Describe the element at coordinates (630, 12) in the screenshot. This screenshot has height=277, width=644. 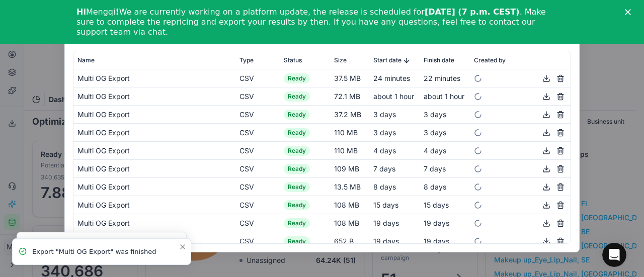
I see `div: Close` at that location.